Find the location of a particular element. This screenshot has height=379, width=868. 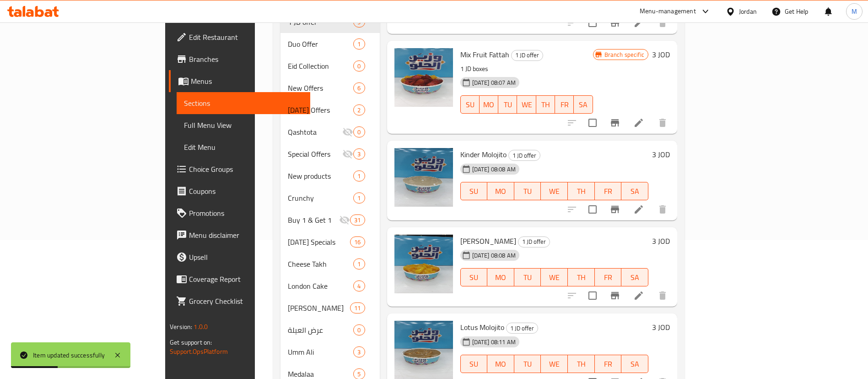

span: Umm Ali is located at coordinates (321, 352).